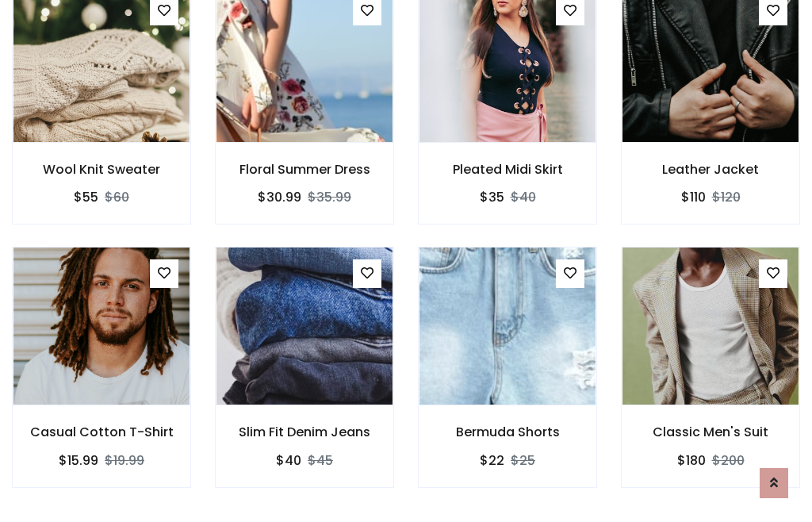 Image resolution: width=812 pixels, height=522 pixels. What do you see at coordinates (329, 197) in the screenshot?
I see `del: $35.99` at bounding box center [329, 197].